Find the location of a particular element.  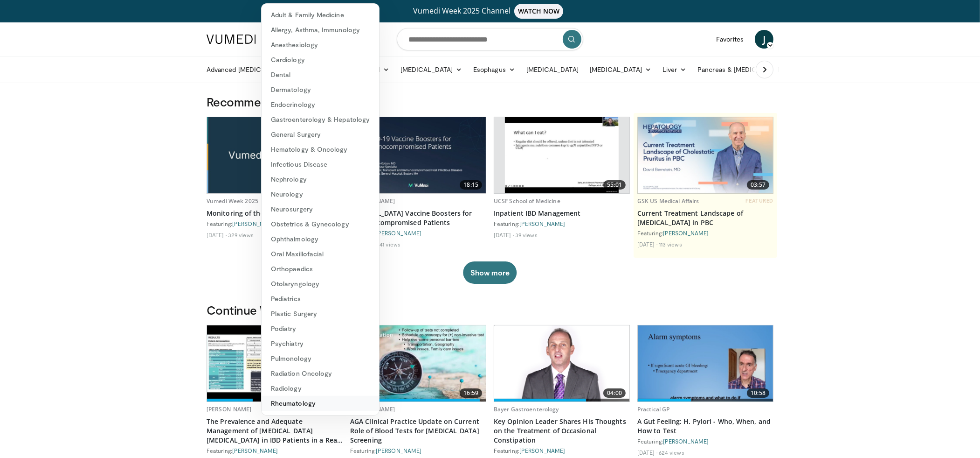

a: Endocrinology is located at coordinates (321, 104).